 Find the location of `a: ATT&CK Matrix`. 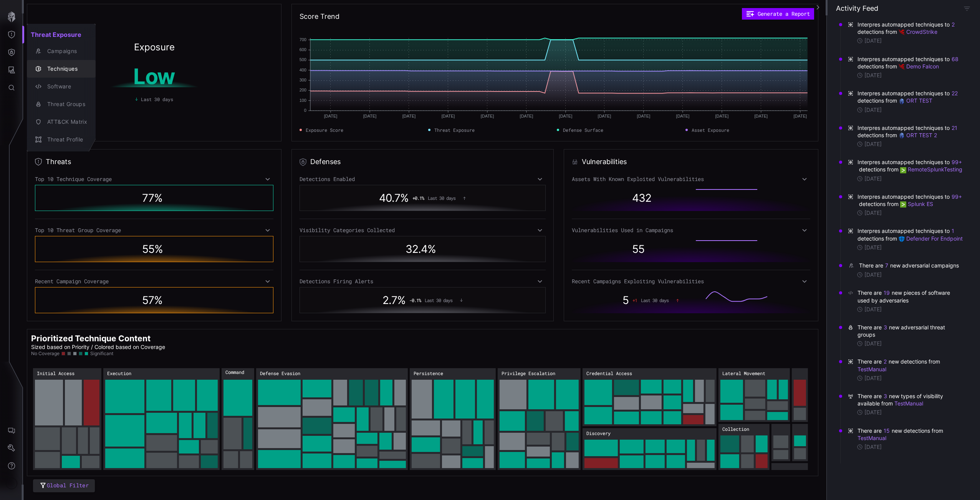

a: ATT&CK Matrix is located at coordinates (61, 122).